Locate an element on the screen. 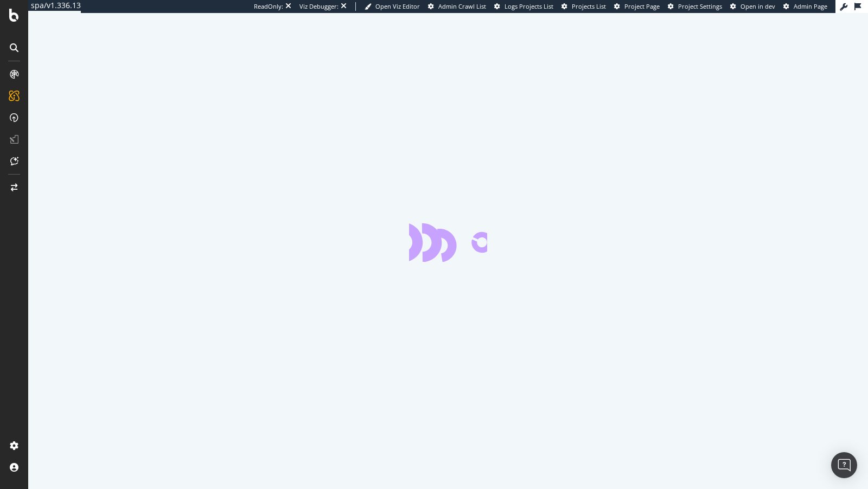 The width and height of the screenshot is (868, 489). a: Logs Projects List is located at coordinates (524, 7).